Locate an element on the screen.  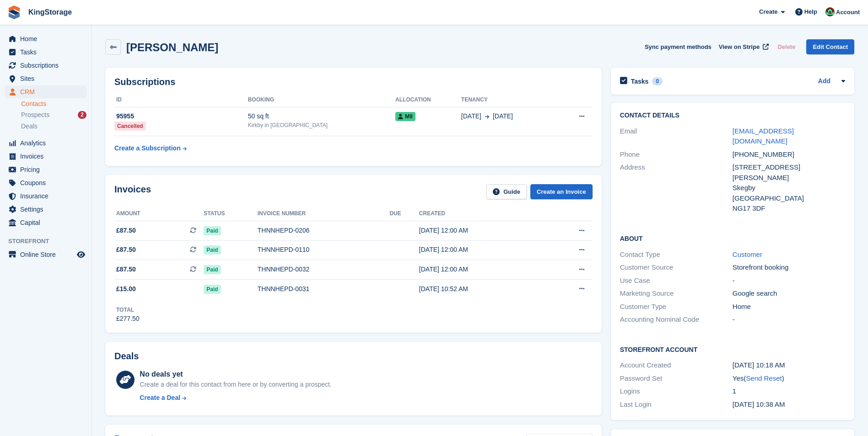
h2: Invoices is located at coordinates (133, 192).